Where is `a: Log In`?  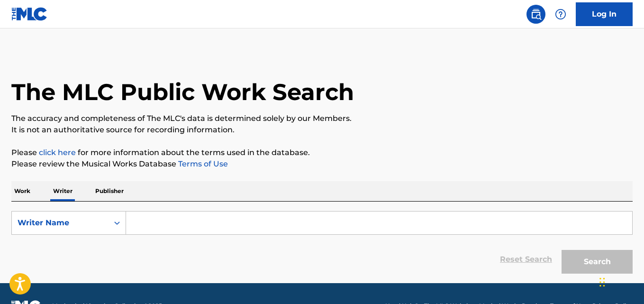 a: Log In is located at coordinates (604, 14).